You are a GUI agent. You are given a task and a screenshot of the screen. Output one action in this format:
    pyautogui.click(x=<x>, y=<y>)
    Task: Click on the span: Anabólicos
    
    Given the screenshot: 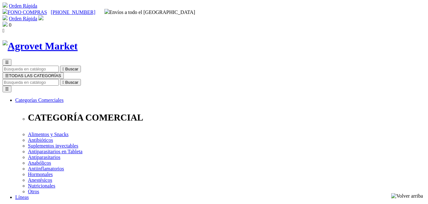 What is the action you would take?
    pyautogui.click(x=39, y=163)
    